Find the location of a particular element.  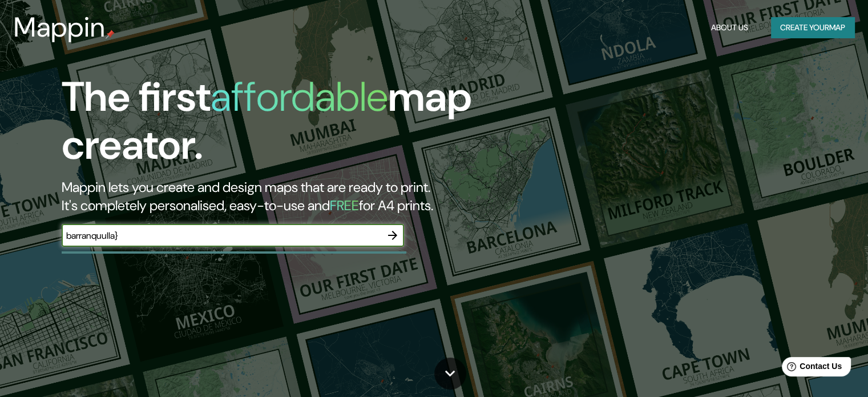

button: About Us is located at coordinates (730, 28).